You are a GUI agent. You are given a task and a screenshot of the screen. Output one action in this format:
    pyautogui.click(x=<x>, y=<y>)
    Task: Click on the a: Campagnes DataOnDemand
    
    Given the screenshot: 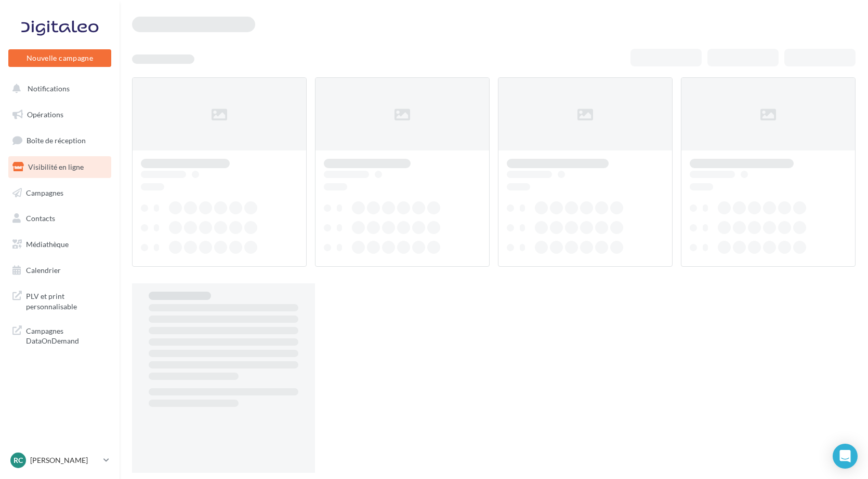 What is the action you would take?
    pyautogui.click(x=59, y=335)
    